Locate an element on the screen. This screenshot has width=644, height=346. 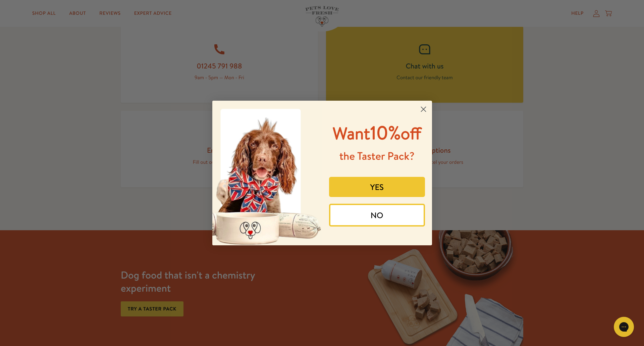
button: Close dialog is located at coordinates (423, 109).